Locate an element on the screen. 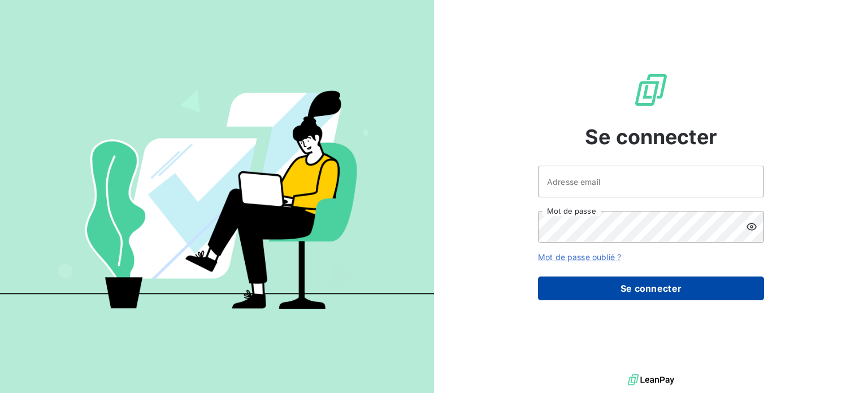 This screenshot has height=393, width=868. img: Logo LeanPay is located at coordinates (651, 90).